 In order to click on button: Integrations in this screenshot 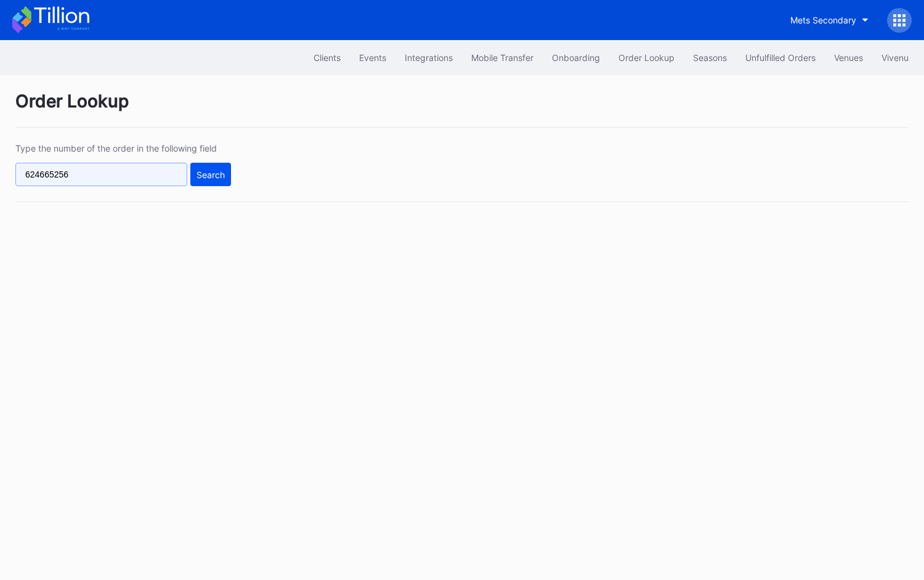, I will do `click(429, 57)`.